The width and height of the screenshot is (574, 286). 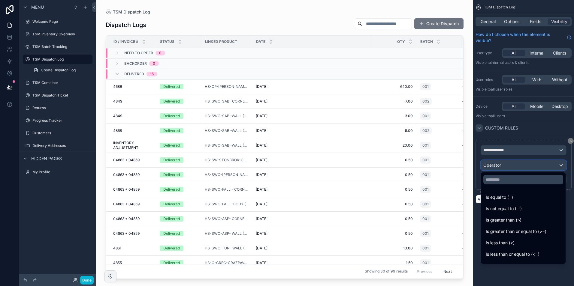 What do you see at coordinates (260, 42) in the screenshot?
I see `span: Date` at bounding box center [260, 42].